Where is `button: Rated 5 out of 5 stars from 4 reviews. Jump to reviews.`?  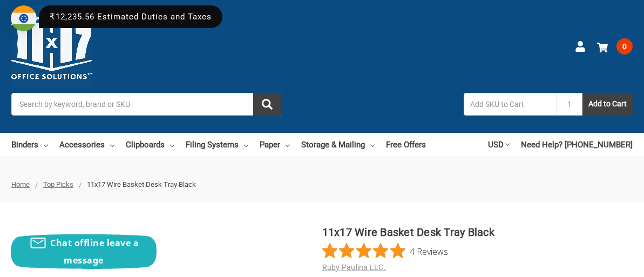
button: Rated 5 out of 5 stars from 4 reviews. Jump to reviews. is located at coordinates (385, 251).